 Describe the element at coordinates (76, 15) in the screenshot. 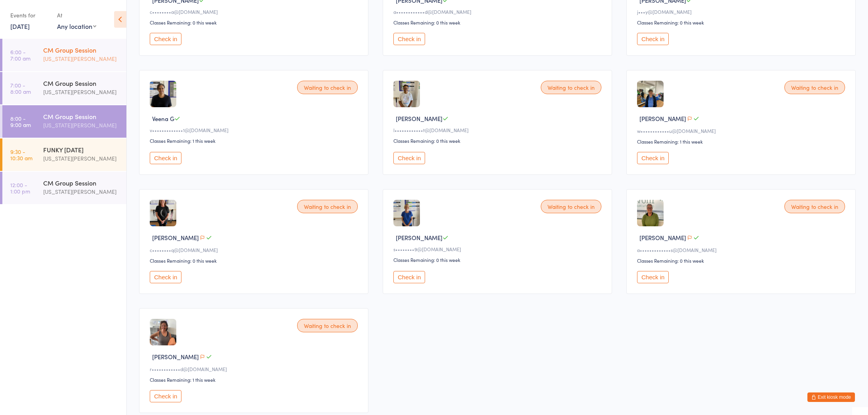

I see `div: At` at that location.